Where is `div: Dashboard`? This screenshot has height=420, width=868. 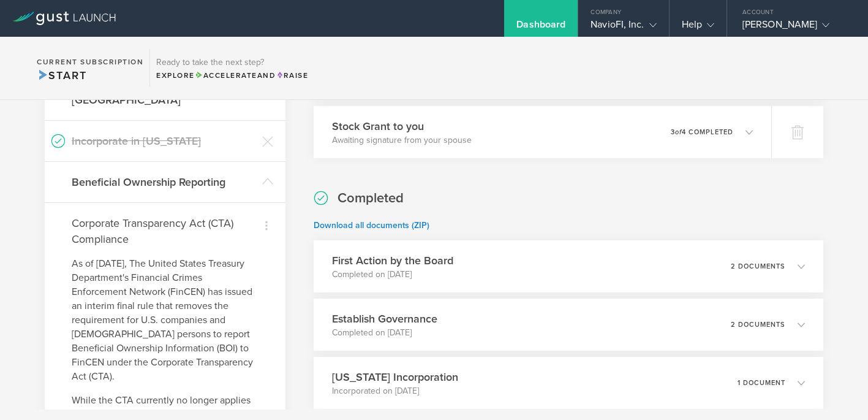
div: Dashboard is located at coordinates (541, 27).